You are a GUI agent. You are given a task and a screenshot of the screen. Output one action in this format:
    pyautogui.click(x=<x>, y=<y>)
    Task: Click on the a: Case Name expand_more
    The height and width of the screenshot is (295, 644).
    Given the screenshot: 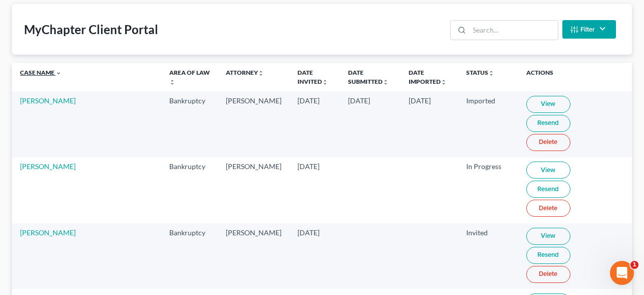 What is the action you would take?
    pyautogui.click(x=41, y=72)
    